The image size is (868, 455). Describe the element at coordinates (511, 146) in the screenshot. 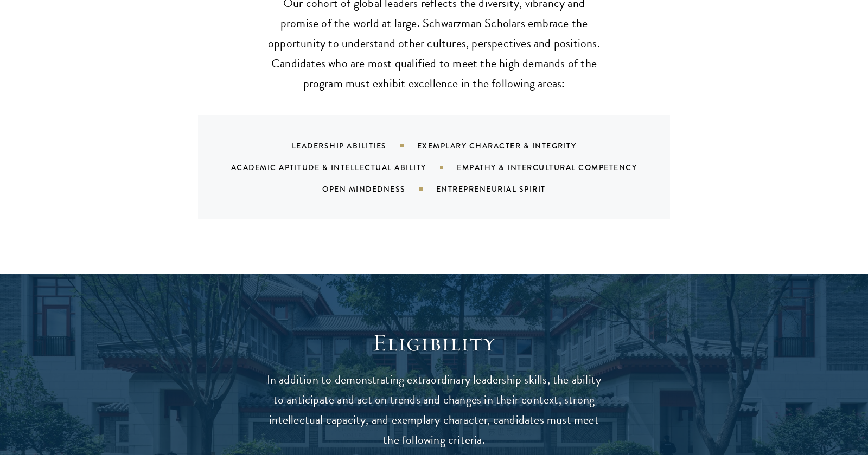

I see `div: Exemplary Character & Integrity` at that location.